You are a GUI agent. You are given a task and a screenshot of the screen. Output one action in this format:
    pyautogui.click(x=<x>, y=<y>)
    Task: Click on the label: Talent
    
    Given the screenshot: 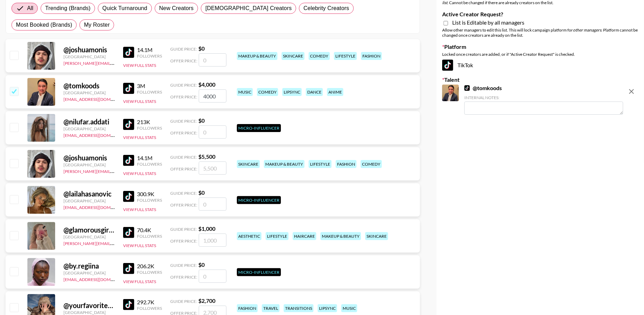 What is the action you would take?
    pyautogui.click(x=541, y=79)
    